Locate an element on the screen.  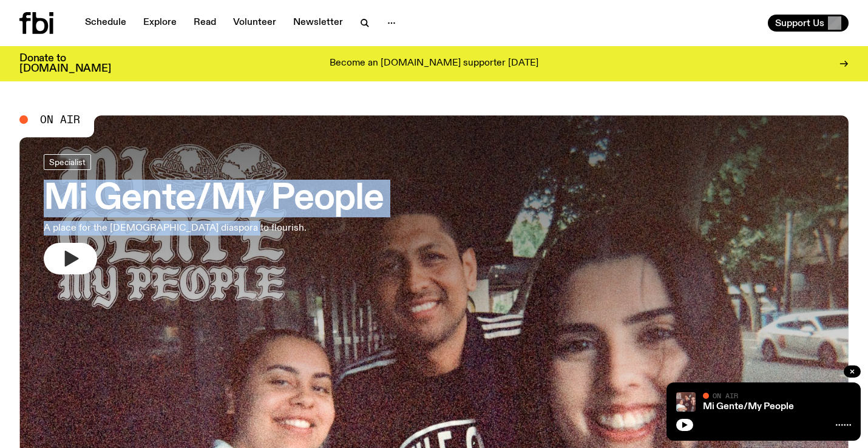
a: Specialist is located at coordinates (67, 162).